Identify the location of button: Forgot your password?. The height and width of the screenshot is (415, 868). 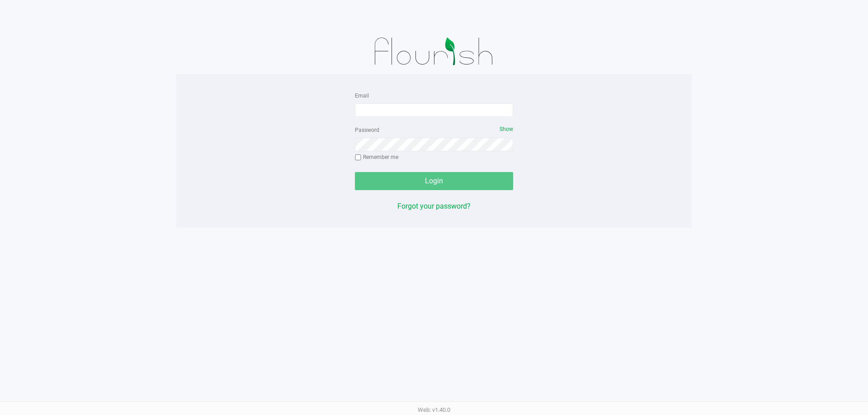
(434, 206).